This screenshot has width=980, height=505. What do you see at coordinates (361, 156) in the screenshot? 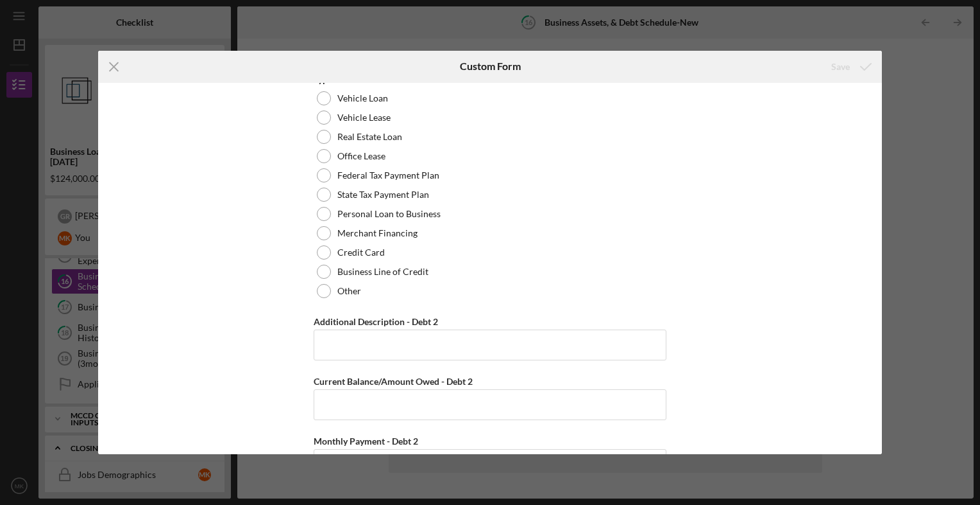
I see `label: Office Lease` at bounding box center [361, 156].